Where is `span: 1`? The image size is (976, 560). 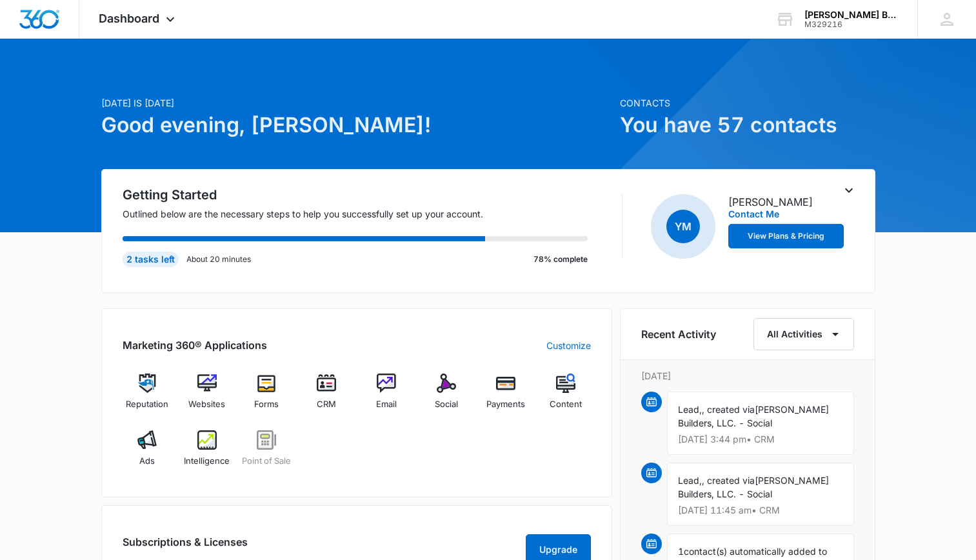 span: 1 is located at coordinates (680, 550).